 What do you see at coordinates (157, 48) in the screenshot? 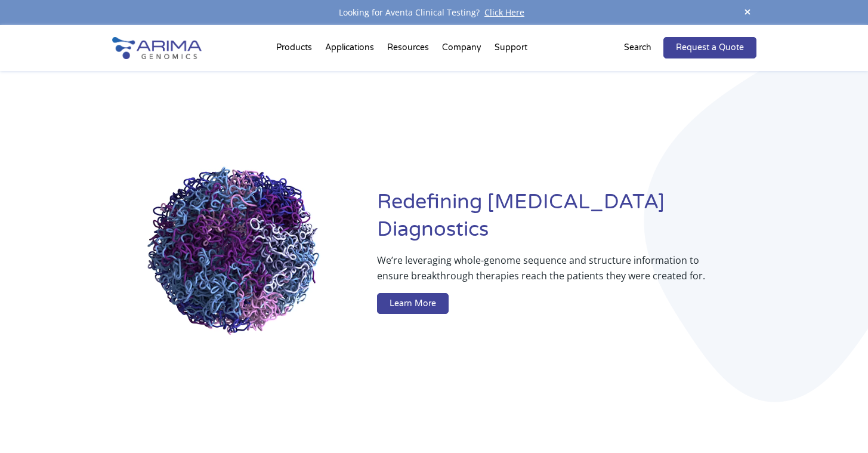
I see `img: Arima-Genomics-logo` at bounding box center [157, 48].